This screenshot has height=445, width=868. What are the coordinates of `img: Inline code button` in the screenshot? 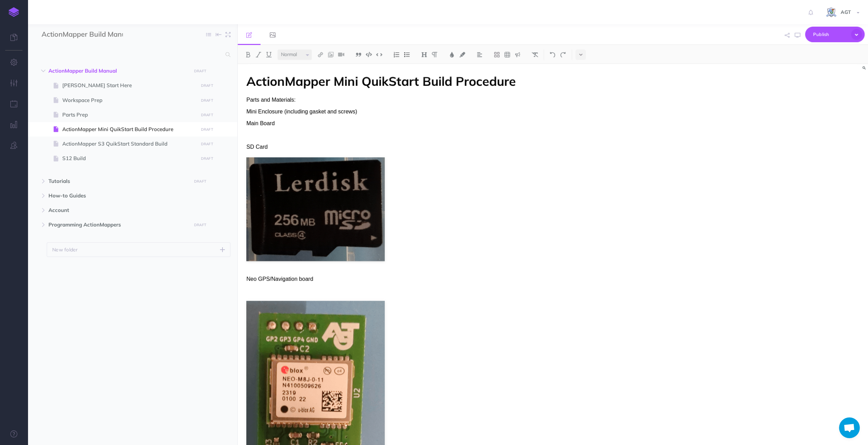 It's located at (379, 54).